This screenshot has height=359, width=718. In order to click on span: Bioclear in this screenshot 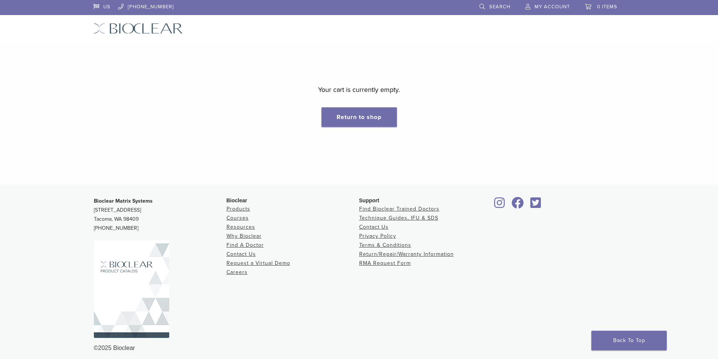, I will do `click(237, 201)`.